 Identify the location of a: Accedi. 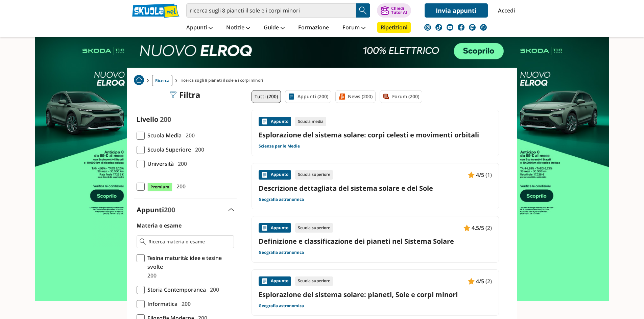
(505, 11).